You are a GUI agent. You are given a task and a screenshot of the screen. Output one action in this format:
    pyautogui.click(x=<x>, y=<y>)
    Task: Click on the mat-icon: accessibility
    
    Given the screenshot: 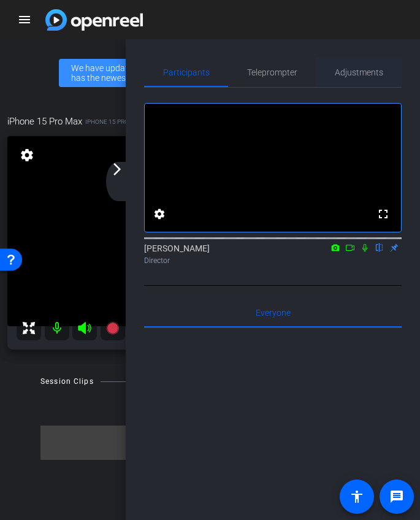 What is the action you would take?
    pyautogui.click(x=357, y=497)
    